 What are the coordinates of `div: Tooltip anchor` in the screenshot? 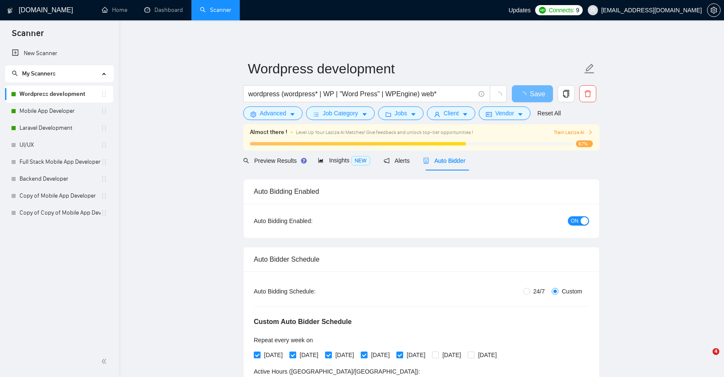 It's located at (304, 161).